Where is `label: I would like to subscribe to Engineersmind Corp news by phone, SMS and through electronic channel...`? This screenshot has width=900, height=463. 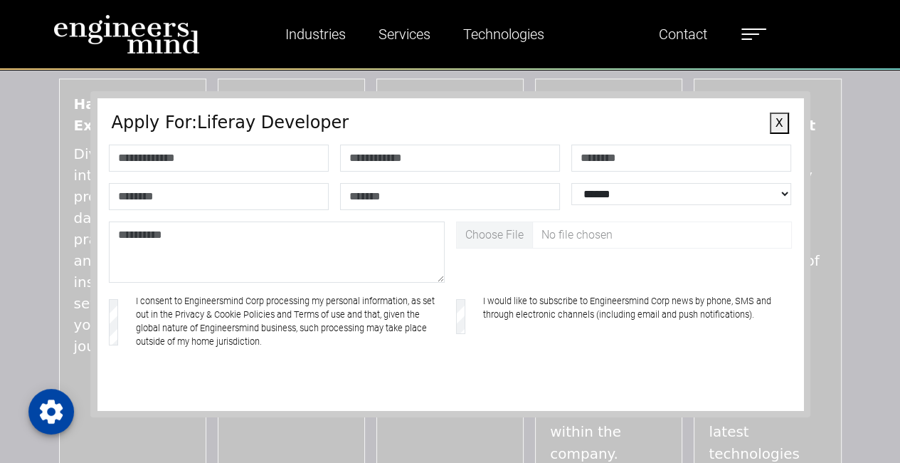 label: I would like to subscribe to Engineersmind Corp news by phone, SMS and through electronic channel... is located at coordinates (638, 321).